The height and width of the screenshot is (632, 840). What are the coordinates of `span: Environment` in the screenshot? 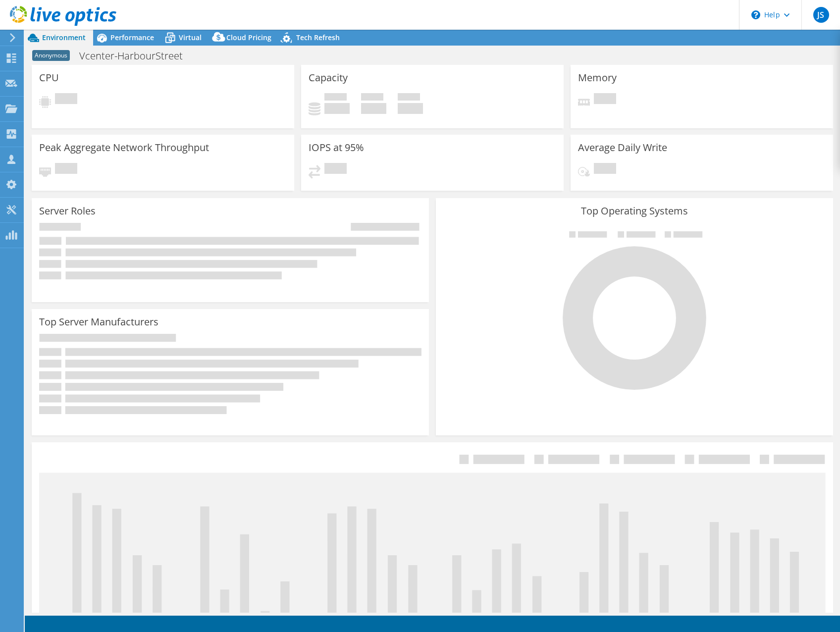 It's located at (64, 37).